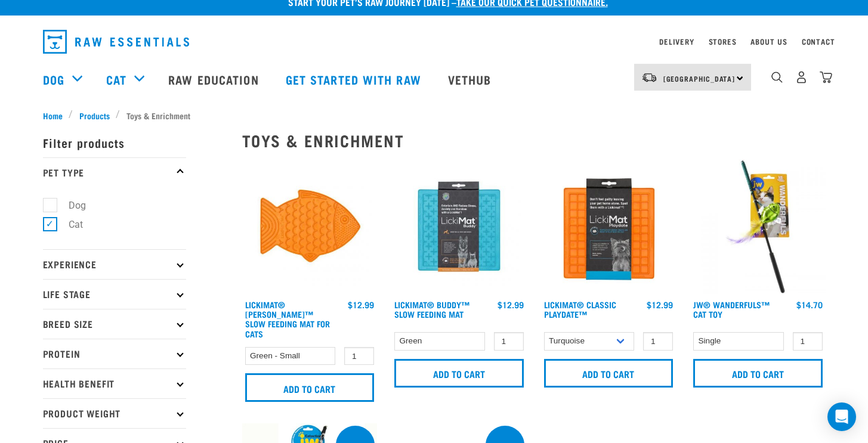  Describe the element at coordinates (115, 294) in the screenshot. I see `p: Life Stage` at that location.